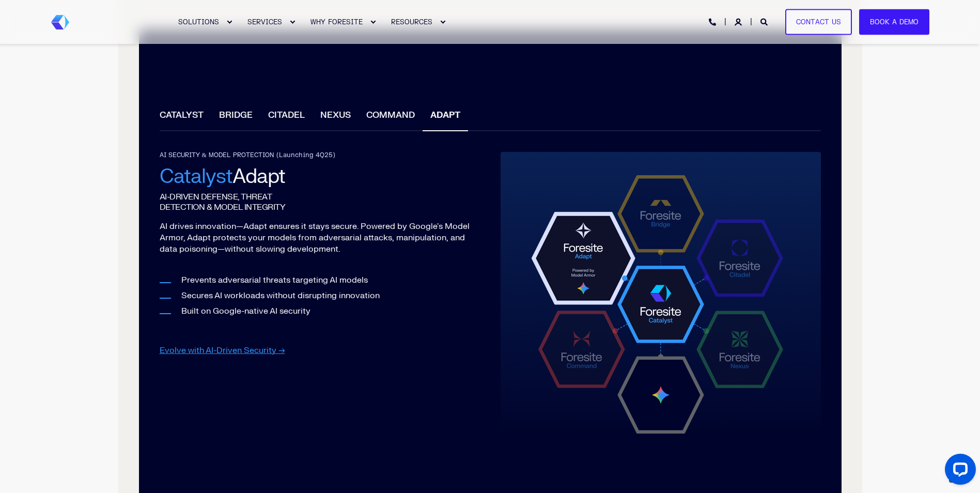 The height and width of the screenshot is (493, 980). What do you see at coordinates (739, 21) in the screenshot?
I see `a: Login` at bounding box center [739, 21].